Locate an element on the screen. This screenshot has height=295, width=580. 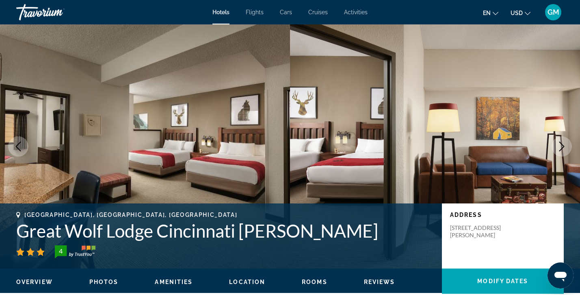
span: en is located at coordinates (487, 13).